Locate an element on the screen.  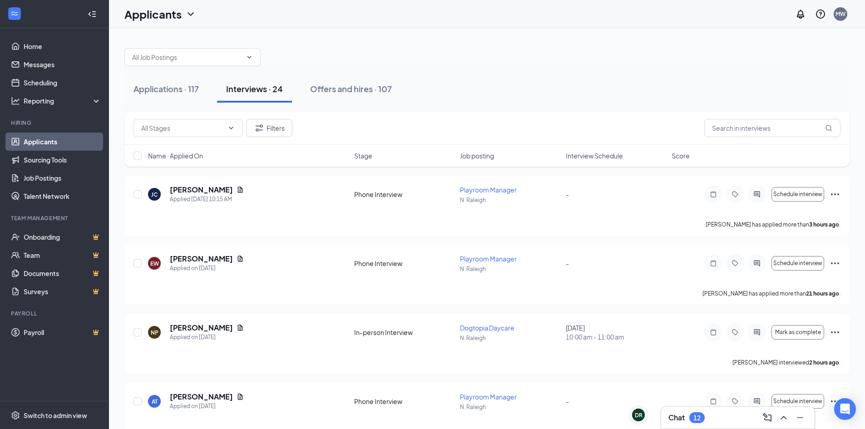
svg: MagnifyingGlass is located at coordinates (829, 128).